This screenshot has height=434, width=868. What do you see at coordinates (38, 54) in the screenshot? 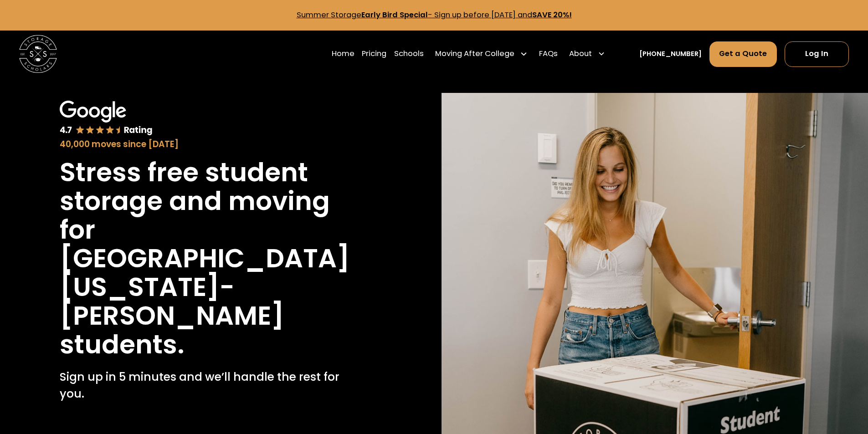
I see `img: Storage Scholars main logo` at bounding box center [38, 54].